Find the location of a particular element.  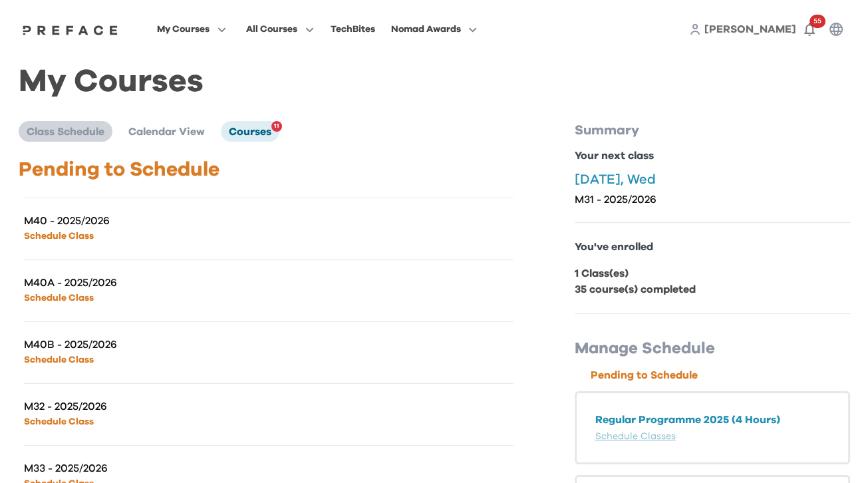

a: Schedule Classes is located at coordinates (635, 437).